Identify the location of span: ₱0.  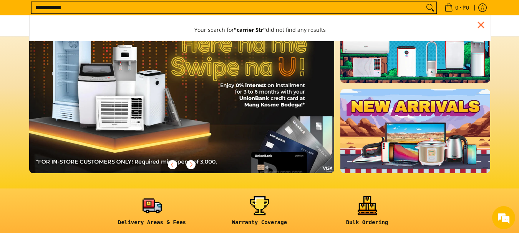
(465, 8).